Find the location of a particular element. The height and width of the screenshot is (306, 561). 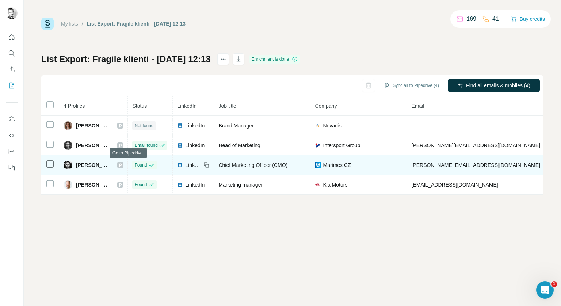

p: 169 is located at coordinates (471, 19).